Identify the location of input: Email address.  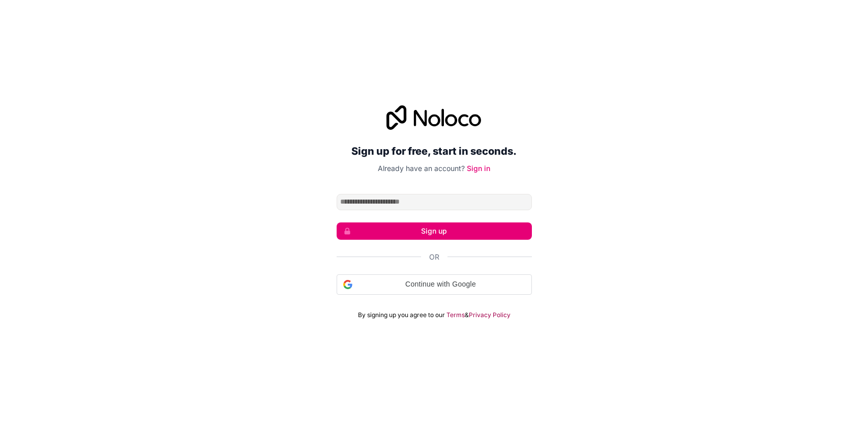
(434, 202).